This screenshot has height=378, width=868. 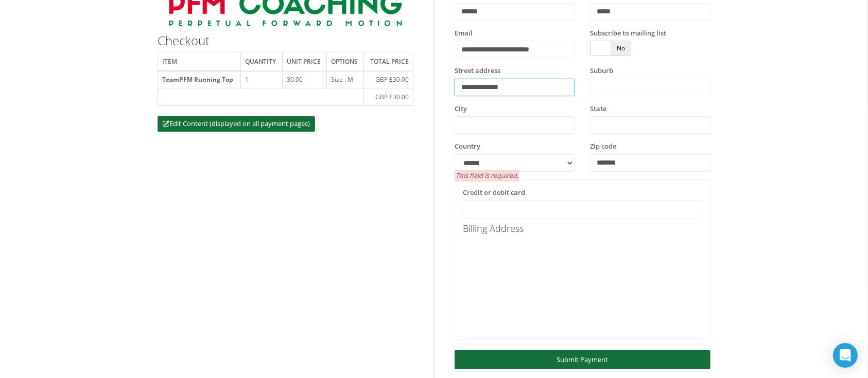 I want to click on th: Quantity, so click(x=262, y=62).